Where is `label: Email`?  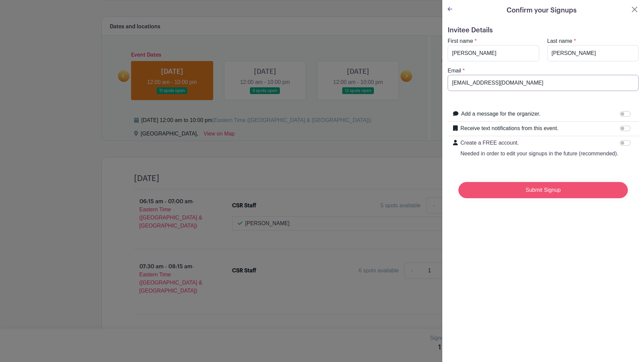
label: Email is located at coordinates (454, 71).